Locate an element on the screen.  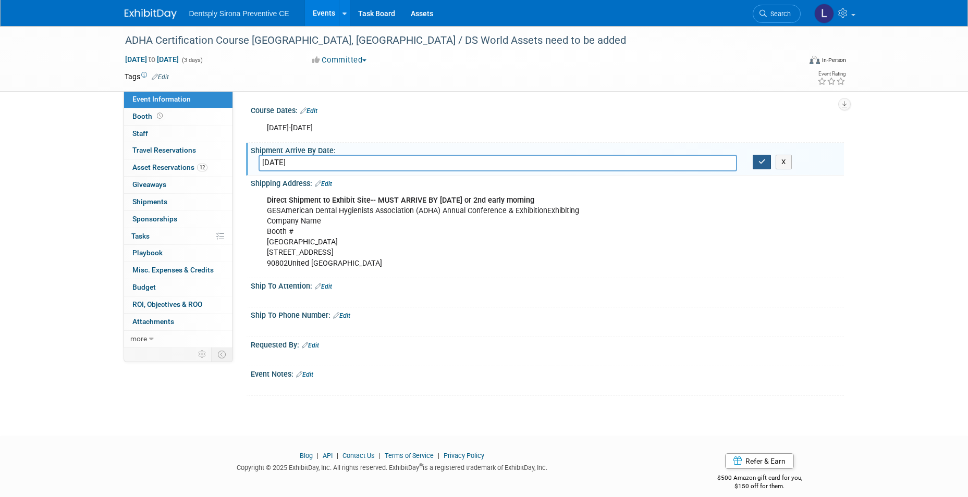
span: ROI, Objectives & ROO is located at coordinates (167, 304).